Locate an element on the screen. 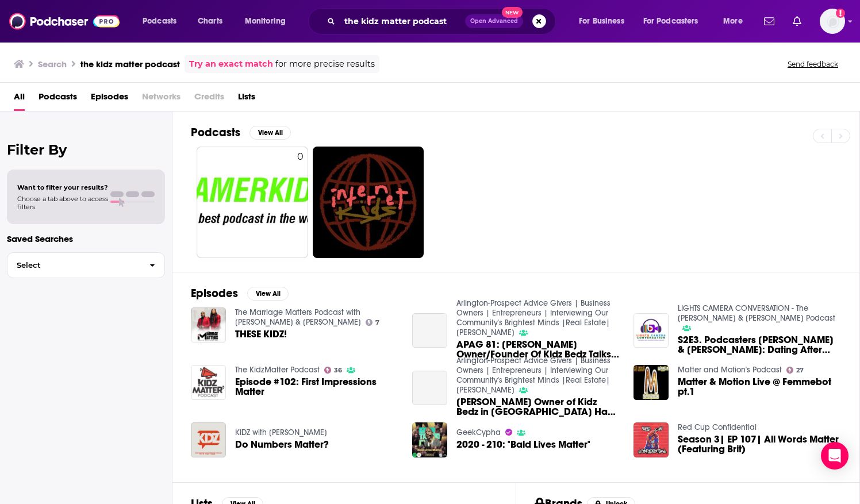 This screenshot has width=860, height=504. a: The Marriage Matters Podcast with John & Dom is located at coordinates (298, 317).